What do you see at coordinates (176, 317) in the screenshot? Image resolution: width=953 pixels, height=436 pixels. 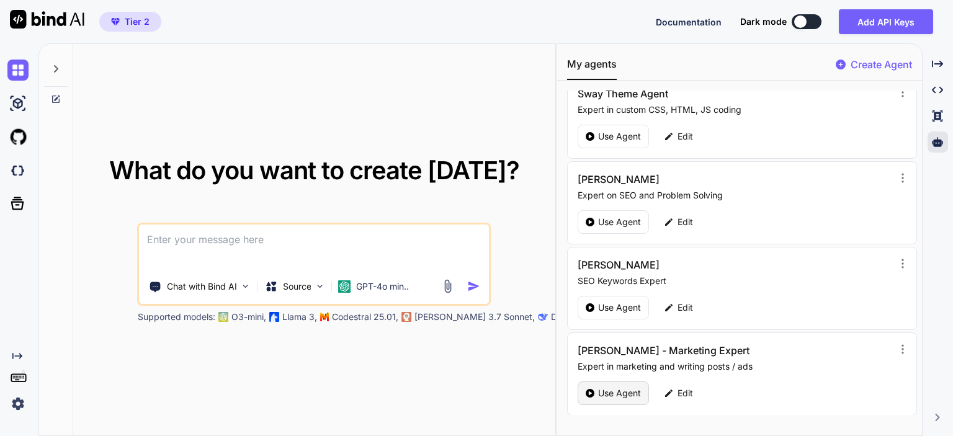 I see `p: Supported models:` at bounding box center [176, 317].